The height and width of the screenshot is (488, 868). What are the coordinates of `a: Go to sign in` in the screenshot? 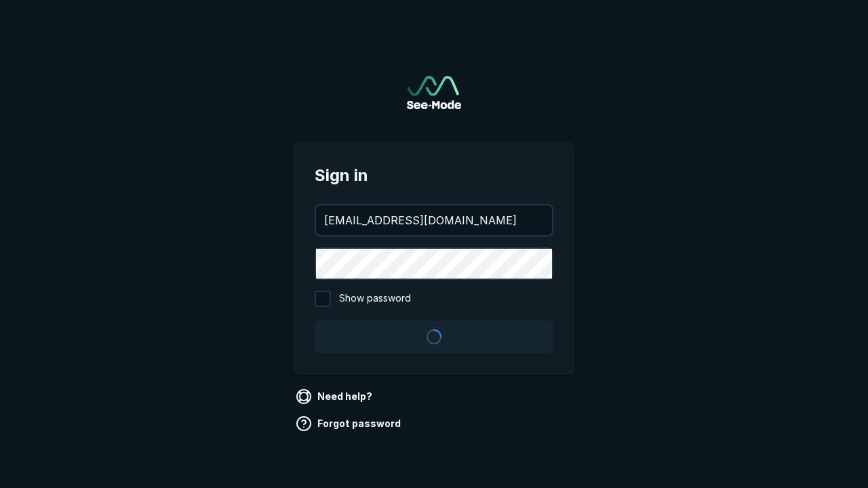 It's located at (434, 92).